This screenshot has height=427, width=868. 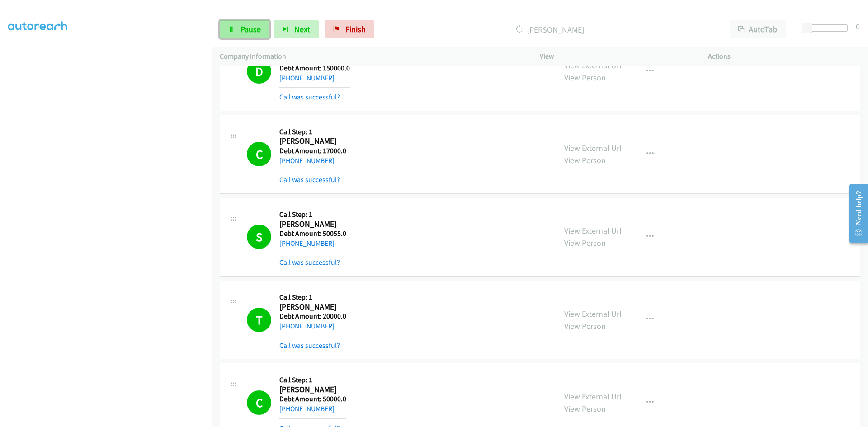 What do you see at coordinates (355, 29) in the screenshot?
I see `span: Finish` at bounding box center [355, 29].